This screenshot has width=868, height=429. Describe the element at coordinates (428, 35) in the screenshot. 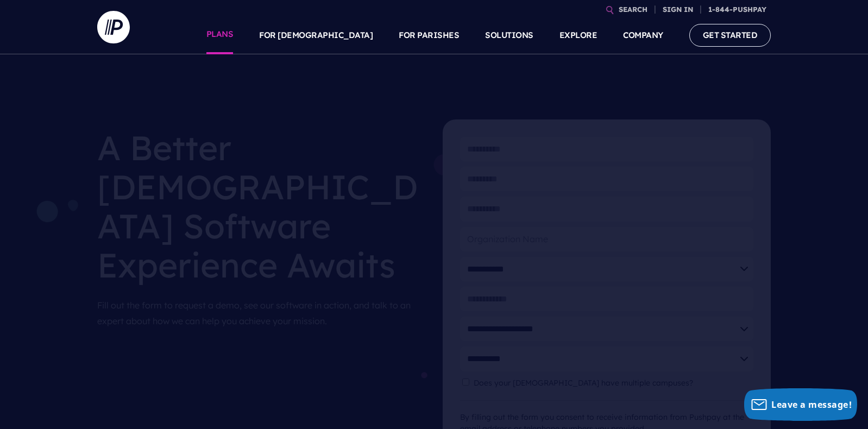

I see `a: FOR PARISHES` at that location.